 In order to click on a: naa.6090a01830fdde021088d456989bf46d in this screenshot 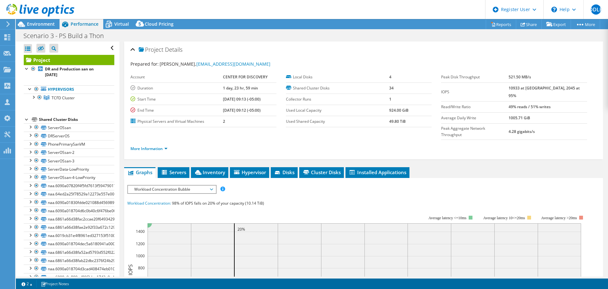, I will do `click(69, 202)`.